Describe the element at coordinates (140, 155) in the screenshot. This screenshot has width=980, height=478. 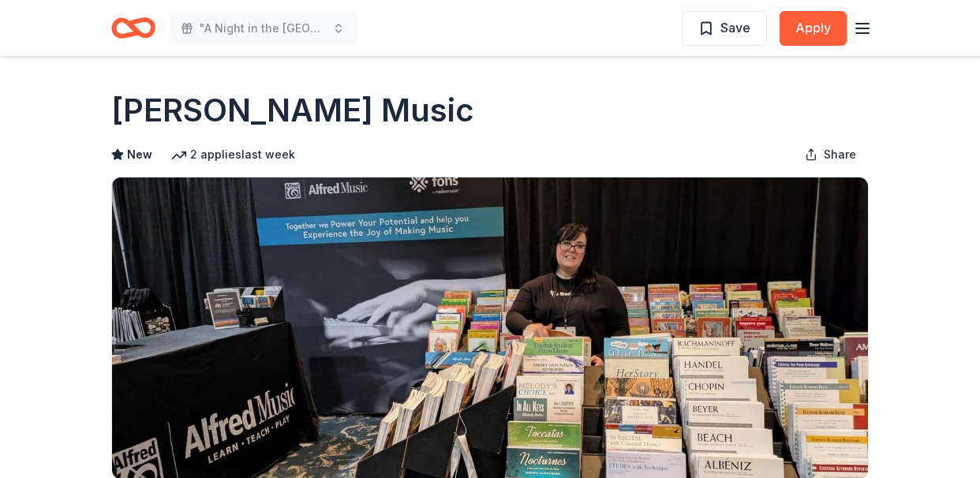
I see `span: New` at that location.